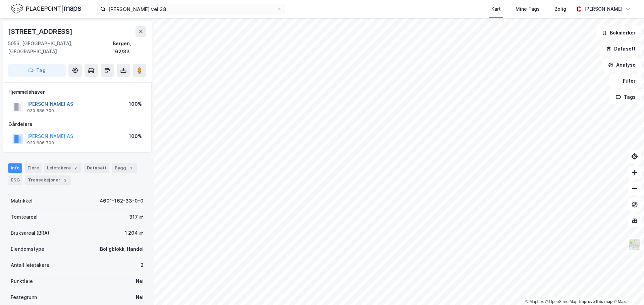  What do you see at coordinates (46, 9) in the screenshot?
I see `img: logo.f888ab2527a4732fd821a326f86c7f29.svg` at bounding box center [46, 9].